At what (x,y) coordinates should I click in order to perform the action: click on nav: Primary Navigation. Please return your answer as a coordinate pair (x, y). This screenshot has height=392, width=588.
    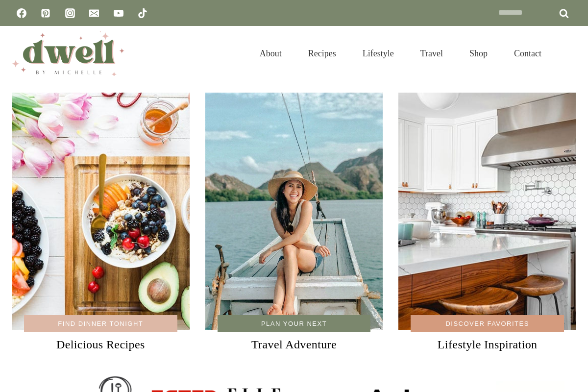
    Looking at the image, I should click on (401, 53).